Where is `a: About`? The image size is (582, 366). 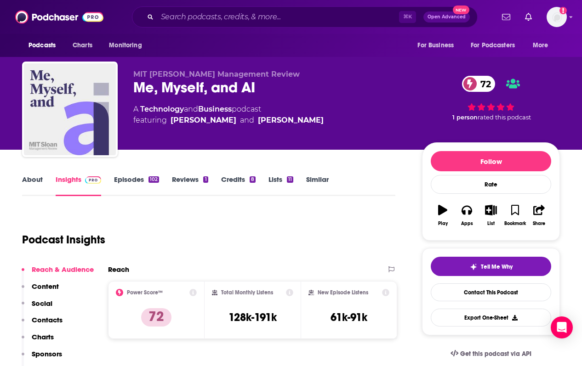 a: About is located at coordinates (32, 186).